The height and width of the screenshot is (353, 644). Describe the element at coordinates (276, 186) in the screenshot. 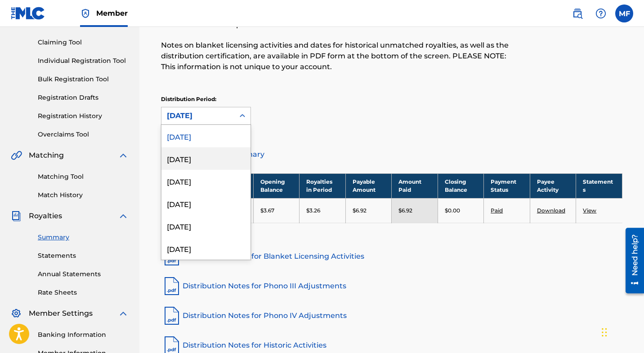

I see `th: Opening Balance` at that location.